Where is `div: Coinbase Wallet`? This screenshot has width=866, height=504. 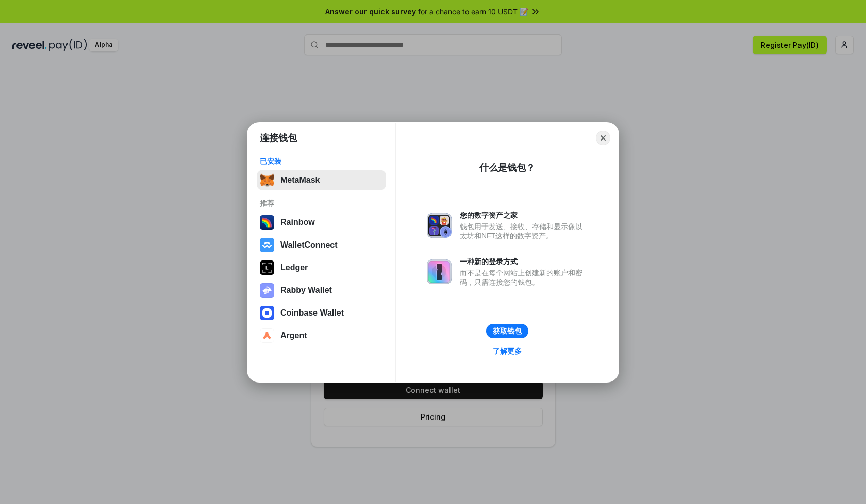
div: Coinbase Wallet is located at coordinates (312, 313).